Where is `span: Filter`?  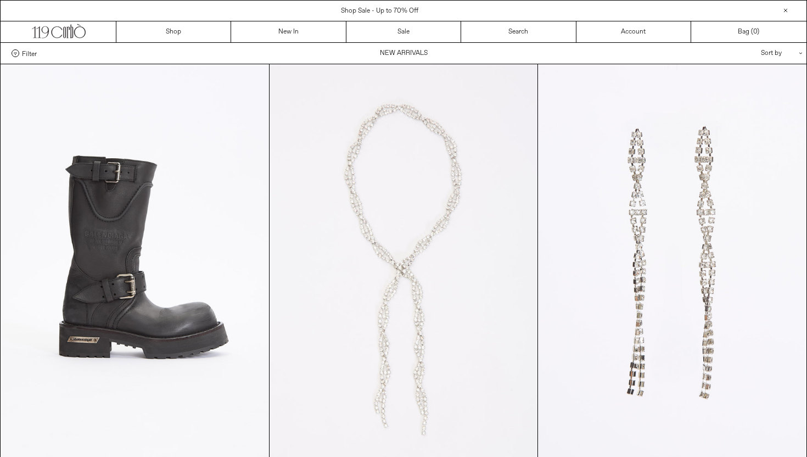
span: Filter is located at coordinates (29, 53).